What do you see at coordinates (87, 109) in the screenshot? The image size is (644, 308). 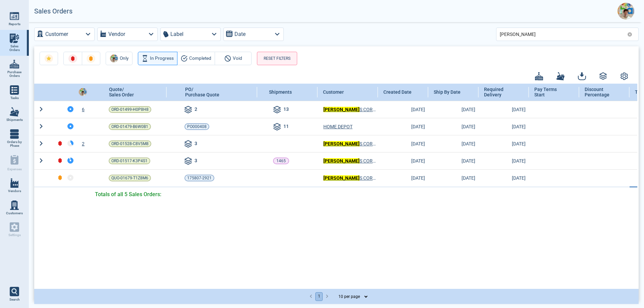 I see `div: 6` at bounding box center [87, 109].